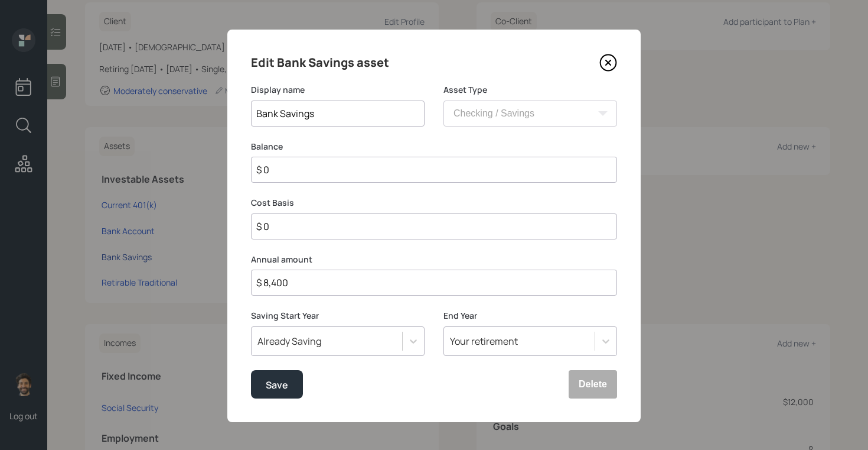 The height and width of the screenshot is (450, 868). Describe the element at coordinates (593, 384) in the screenshot. I see `button: Delete` at that location.